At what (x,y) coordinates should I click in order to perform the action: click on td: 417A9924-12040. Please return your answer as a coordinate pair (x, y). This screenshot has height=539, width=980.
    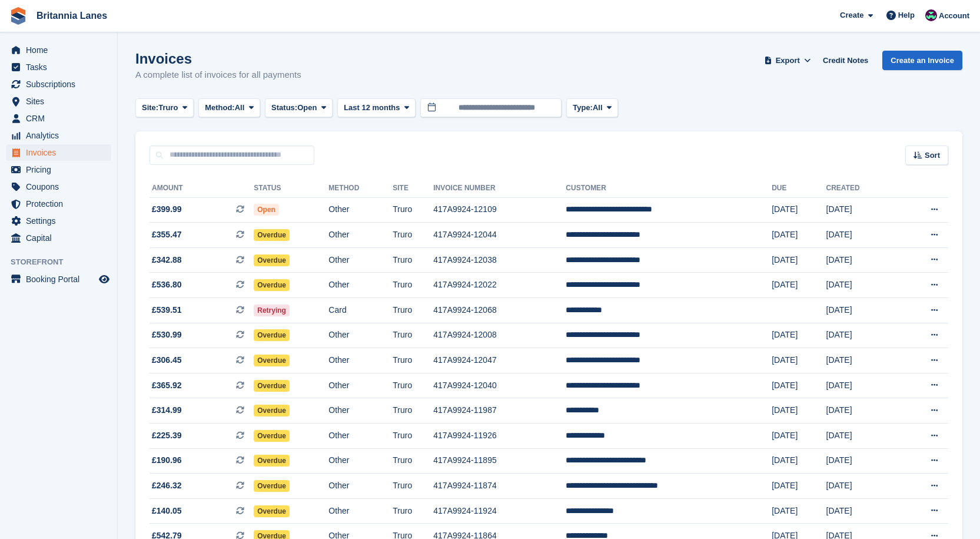
    Looking at the image, I should click on (499, 385).